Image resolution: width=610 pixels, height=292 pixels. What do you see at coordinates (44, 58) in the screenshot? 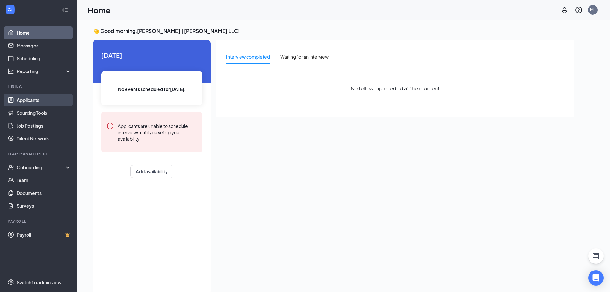
I see `a: Scheduling` at bounding box center [44, 58].